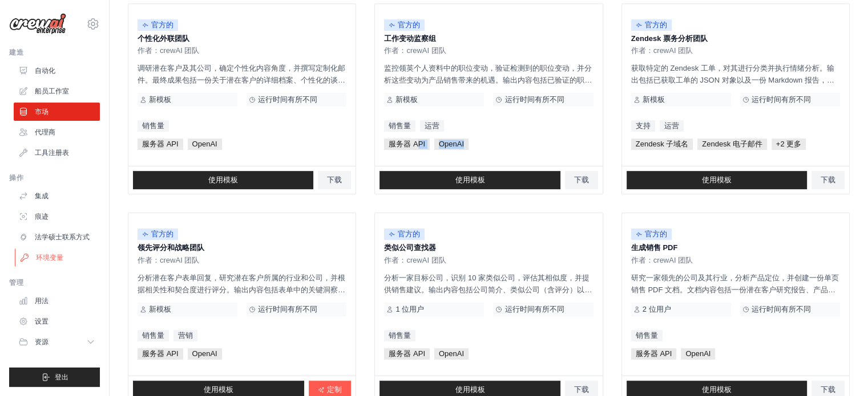 This screenshot has width=868, height=396. What do you see at coordinates (57, 342) in the screenshot?
I see `button: 资源` at bounding box center [57, 342].